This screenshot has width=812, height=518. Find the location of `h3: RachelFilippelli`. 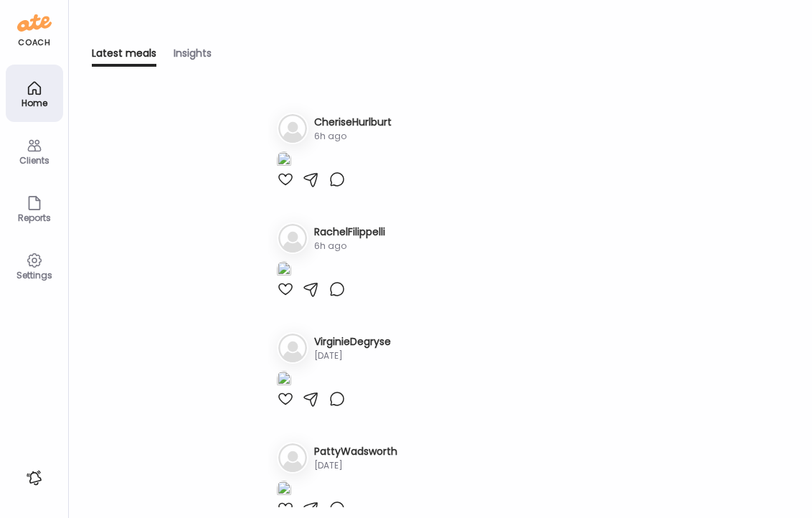

h3: RachelFilippelli is located at coordinates (349, 232).